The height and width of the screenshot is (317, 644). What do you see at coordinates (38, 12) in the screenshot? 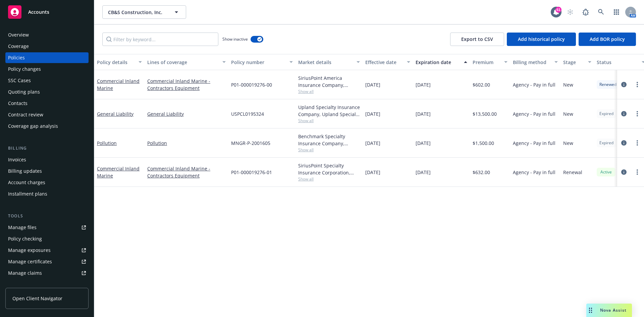
I see `span: Accounts` at bounding box center [38, 12].